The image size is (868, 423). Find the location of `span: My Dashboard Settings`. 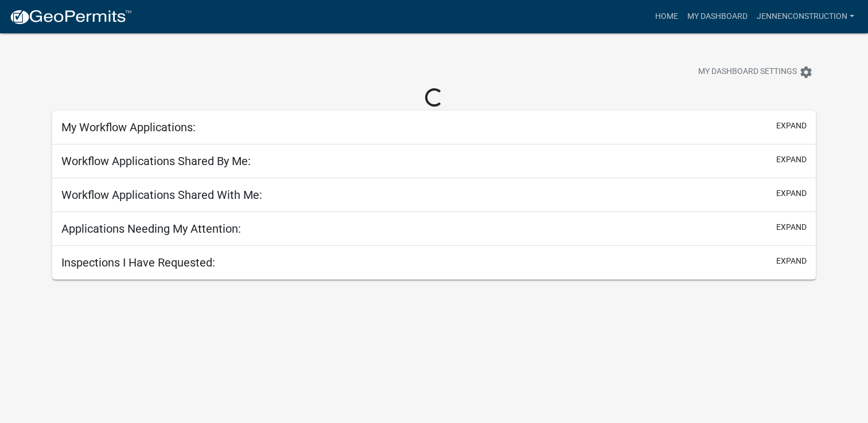

span: My Dashboard Settings is located at coordinates (748, 72).